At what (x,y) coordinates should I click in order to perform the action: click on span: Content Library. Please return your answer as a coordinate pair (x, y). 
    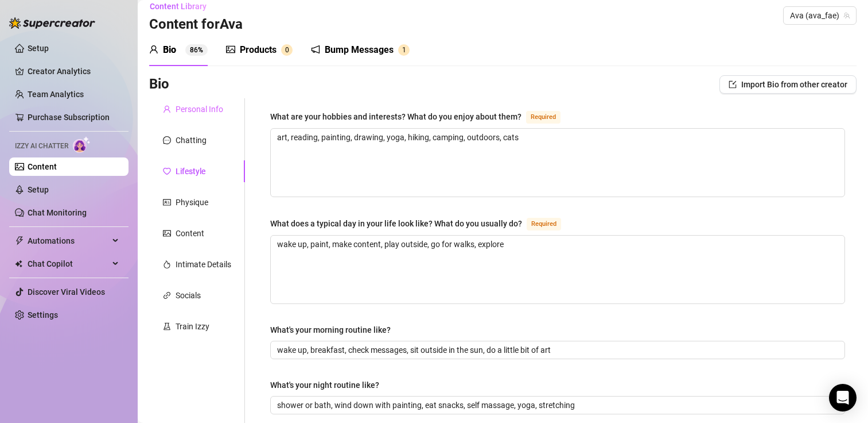
    Looking at the image, I should click on (178, 7).